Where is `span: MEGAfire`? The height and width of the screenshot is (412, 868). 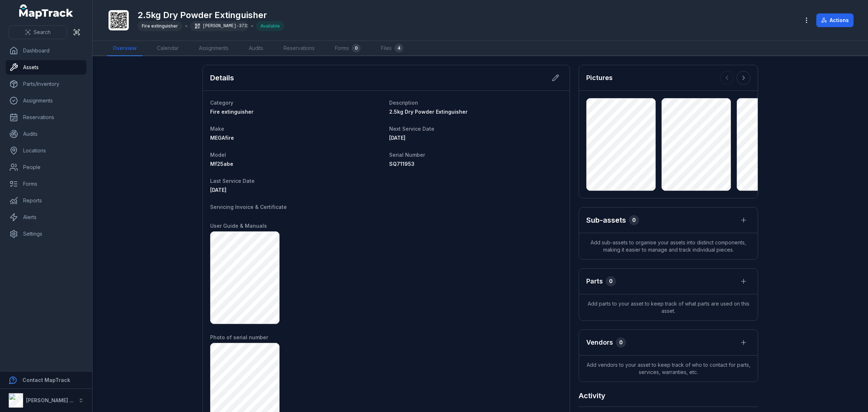 span: MEGAfire is located at coordinates (222, 138).